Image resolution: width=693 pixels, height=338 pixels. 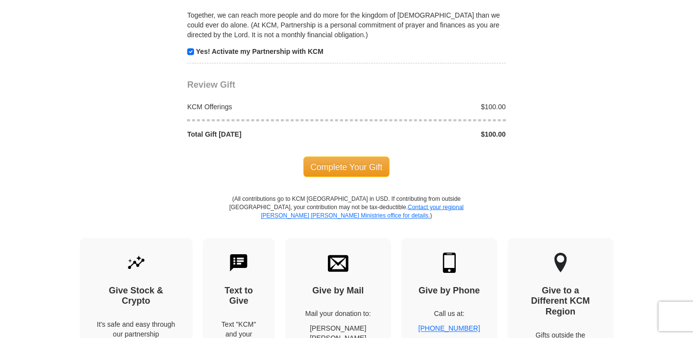 I want to click on span: Review Gift, so click(x=211, y=85).